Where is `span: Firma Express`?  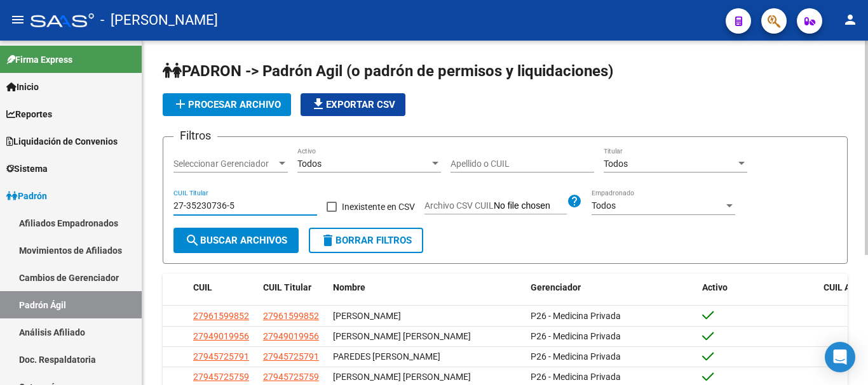
span: Firma Express is located at coordinates (39, 60).